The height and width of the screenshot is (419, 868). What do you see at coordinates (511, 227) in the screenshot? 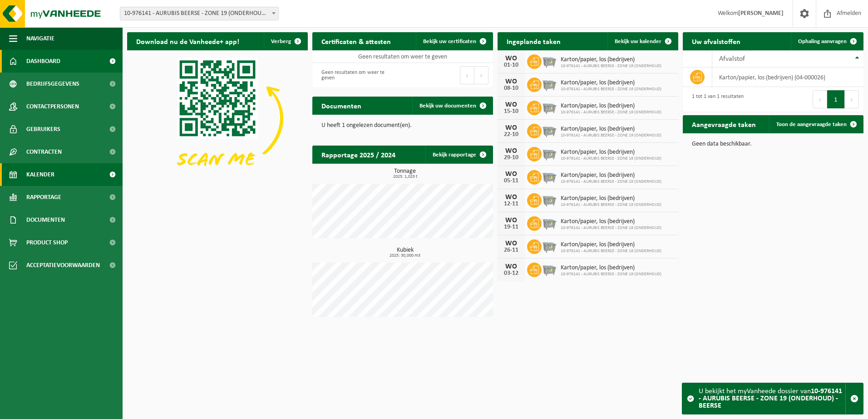
I see `div: 19-11` at bounding box center [511, 227].